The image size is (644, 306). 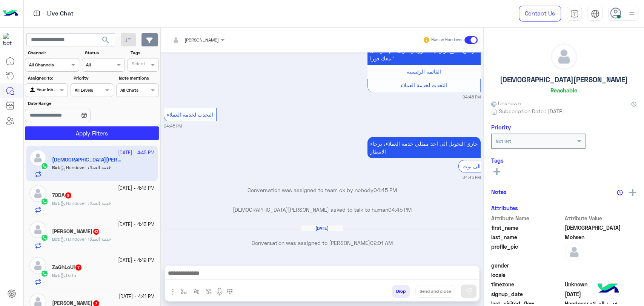 What do you see at coordinates (70, 103) in the screenshot?
I see `label: Date Range` at bounding box center [70, 103].